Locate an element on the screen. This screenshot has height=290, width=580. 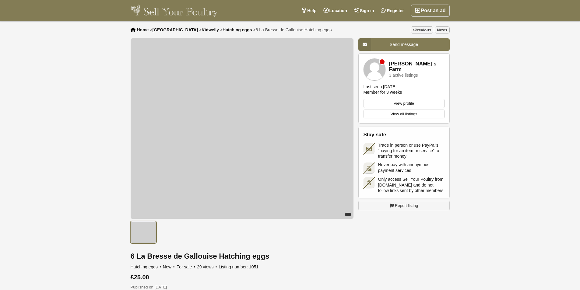
span: Report listing is located at coordinates (406, 206).